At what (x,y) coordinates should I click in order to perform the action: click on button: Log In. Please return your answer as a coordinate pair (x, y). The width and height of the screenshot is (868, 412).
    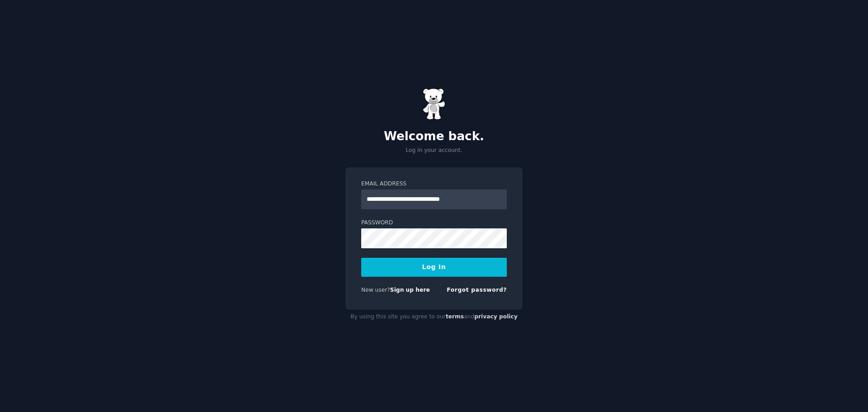
    Looking at the image, I should click on (434, 267).